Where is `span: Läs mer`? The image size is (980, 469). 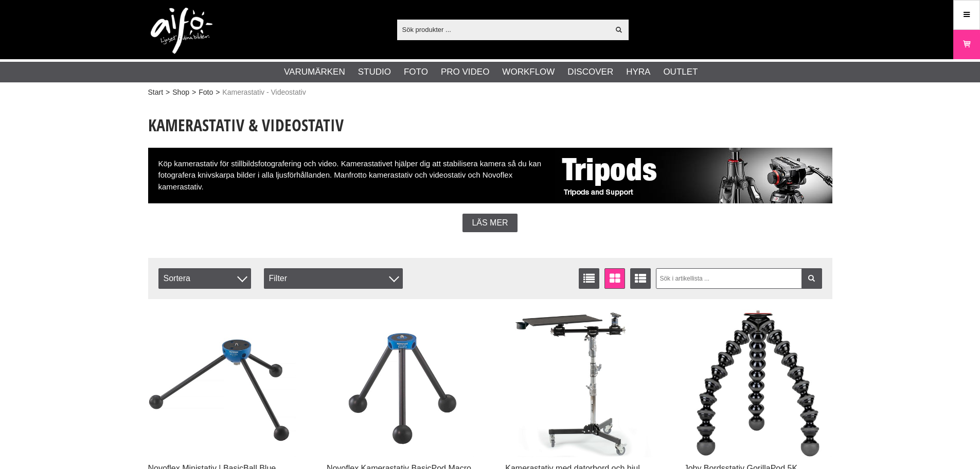
span: Läs mer is located at coordinates (490, 223).